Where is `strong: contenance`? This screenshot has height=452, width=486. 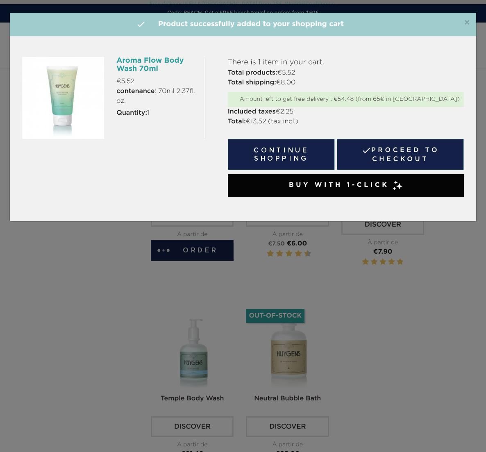 strong: contenance is located at coordinates (135, 91).